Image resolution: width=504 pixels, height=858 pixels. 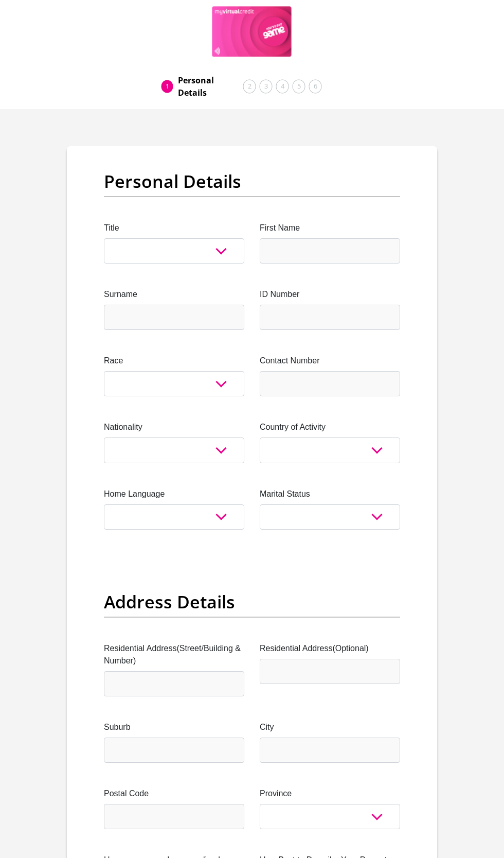 I want to click on a: PersonalDetails, so click(x=211, y=86).